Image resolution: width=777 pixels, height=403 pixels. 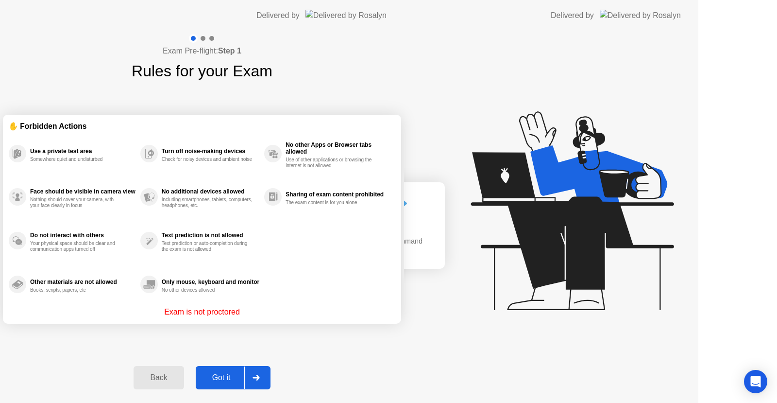 What do you see at coordinates (331, 203) in the screenshot?
I see `div: The exam content is for you alone` at bounding box center [331, 203].